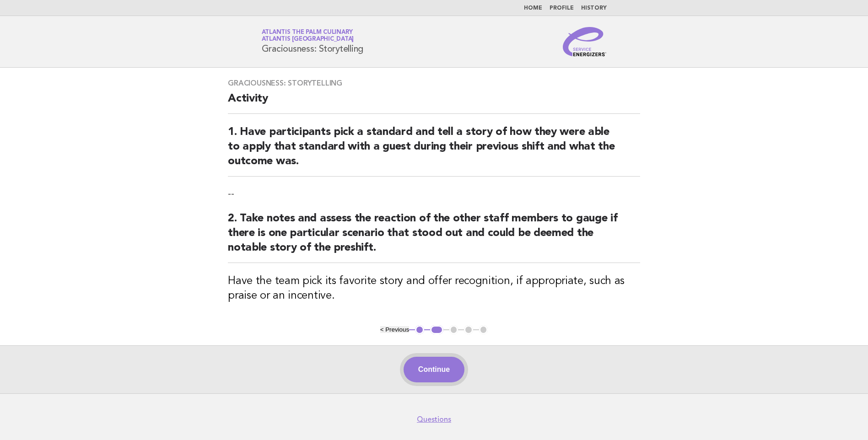 Image resolution: width=868 pixels, height=440 pixels. What do you see at coordinates (533, 8) in the screenshot?
I see `a: Home` at bounding box center [533, 8].